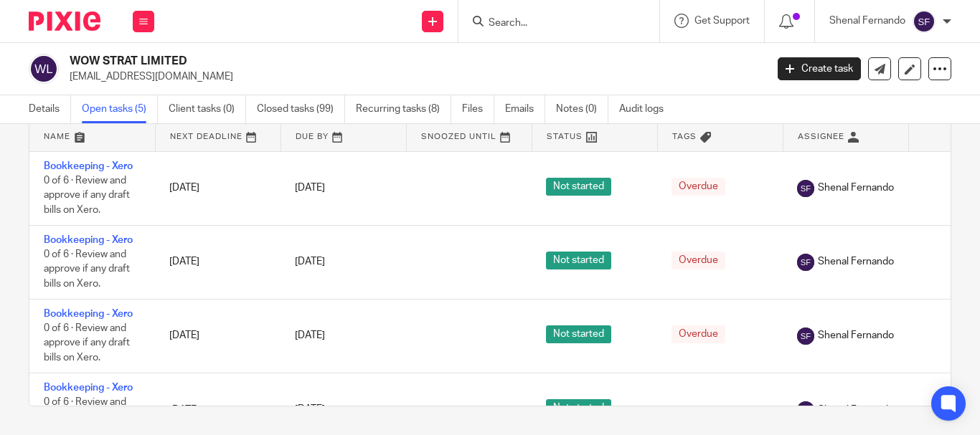  I want to click on a: Emails, so click(525, 109).